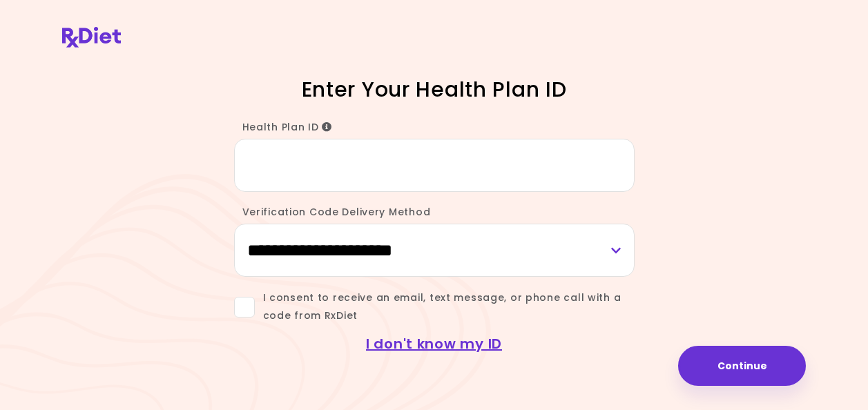 The height and width of the screenshot is (410, 868). What do you see at coordinates (333, 212) in the screenshot?
I see `label: Verification Code Delivery Method` at bounding box center [333, 212].